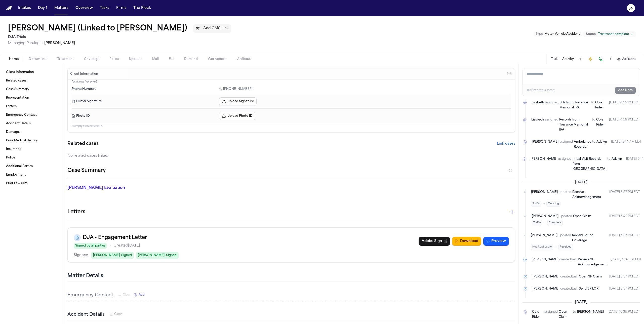 The height and width of the screenshot is (324, 644). Describe the element at coordinates (244, 59) in the screenshot. I see `span: Artifacts` at that location.